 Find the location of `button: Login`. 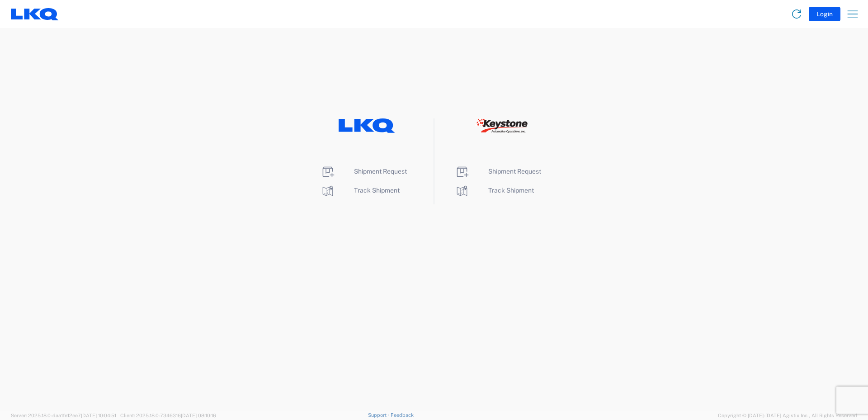

button: Login is located at coordinates (824, 14).